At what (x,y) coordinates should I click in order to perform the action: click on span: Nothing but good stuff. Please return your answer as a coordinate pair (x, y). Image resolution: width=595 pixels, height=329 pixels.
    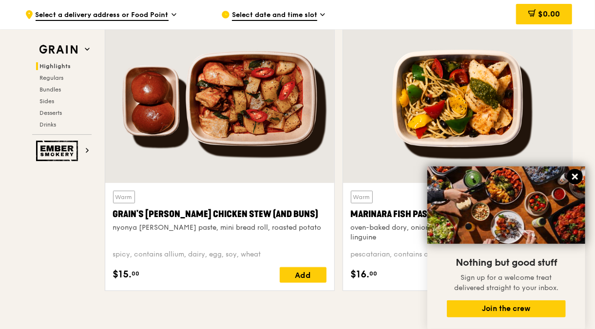
    Looking at the image, I should click on (506, 263).